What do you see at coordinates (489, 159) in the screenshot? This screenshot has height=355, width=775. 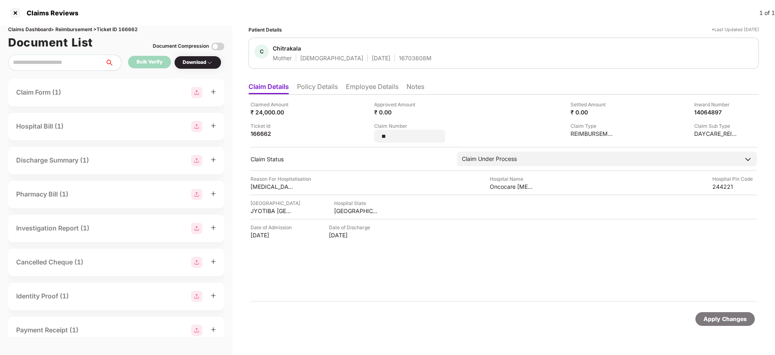 I see `div: Claim Under Process` at bounding box center [489, 159].